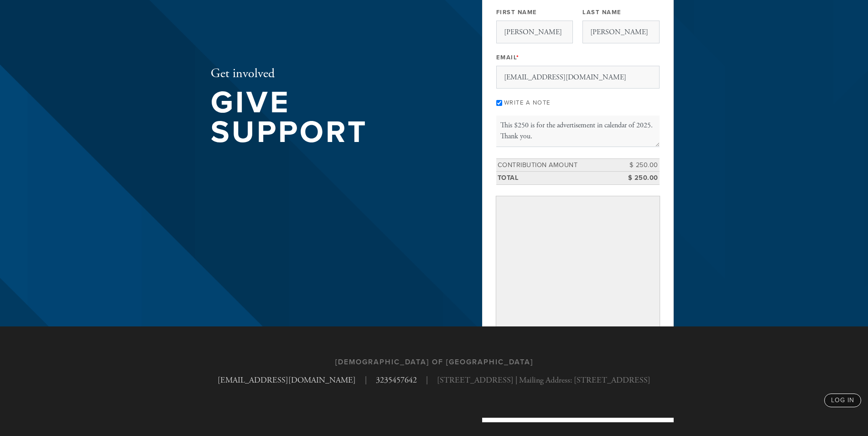  What do you see at coordinates (332, 74) in the screenshot?
I see `h2: Get involved` at bounding box center [332, 74].